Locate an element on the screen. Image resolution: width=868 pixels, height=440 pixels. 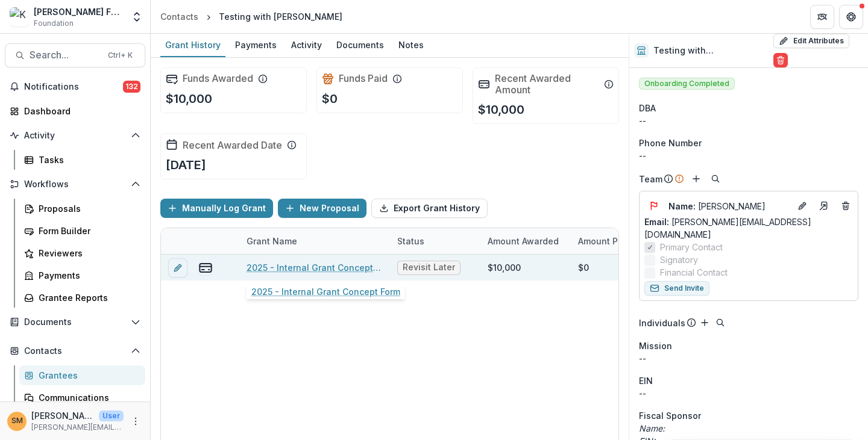
div: Reviewers is located at coordinates (87, 253).